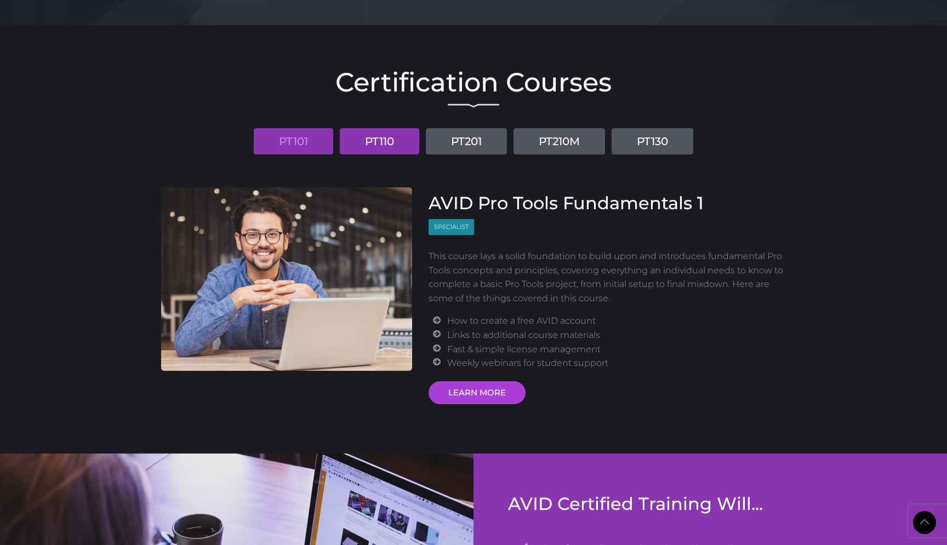 This screenshot has width=947, height=545. What do you see at coordinates (559, 141) in the screenshot?
I see `a: PT210M` at bounding box center [559, 141].